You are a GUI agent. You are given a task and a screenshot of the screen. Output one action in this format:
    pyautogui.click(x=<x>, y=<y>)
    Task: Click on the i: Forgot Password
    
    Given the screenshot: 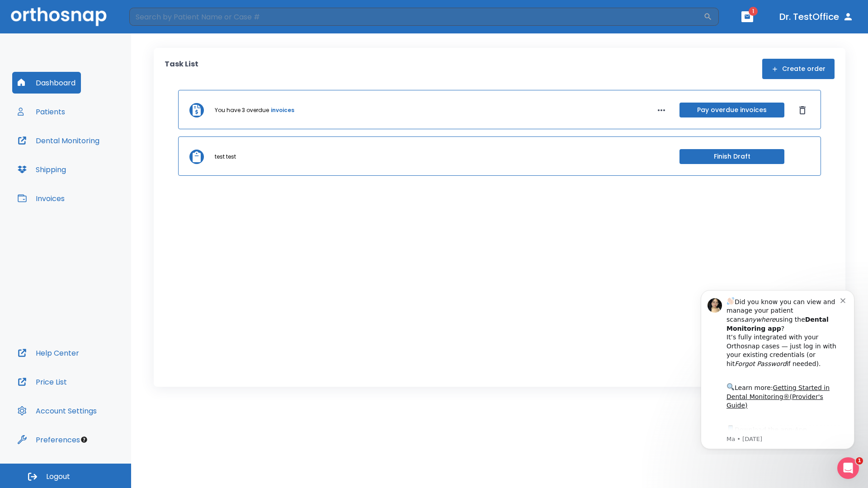 What is the action you would take?
    pyautogui.click(x=73, y=82)
    